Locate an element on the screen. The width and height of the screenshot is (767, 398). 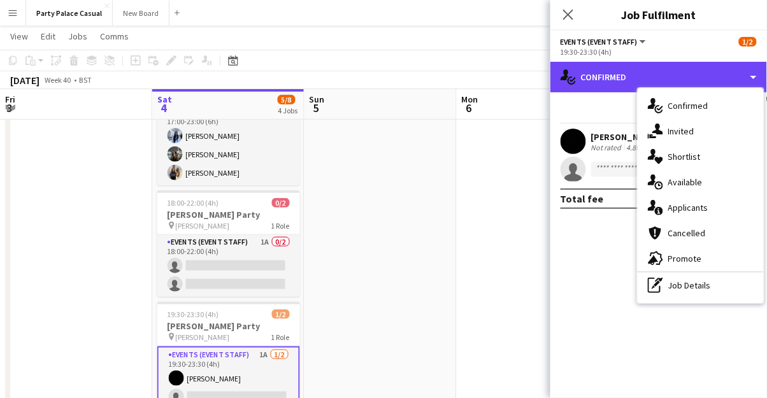
div: 4 Jobs is located at coordinates (288, 110).